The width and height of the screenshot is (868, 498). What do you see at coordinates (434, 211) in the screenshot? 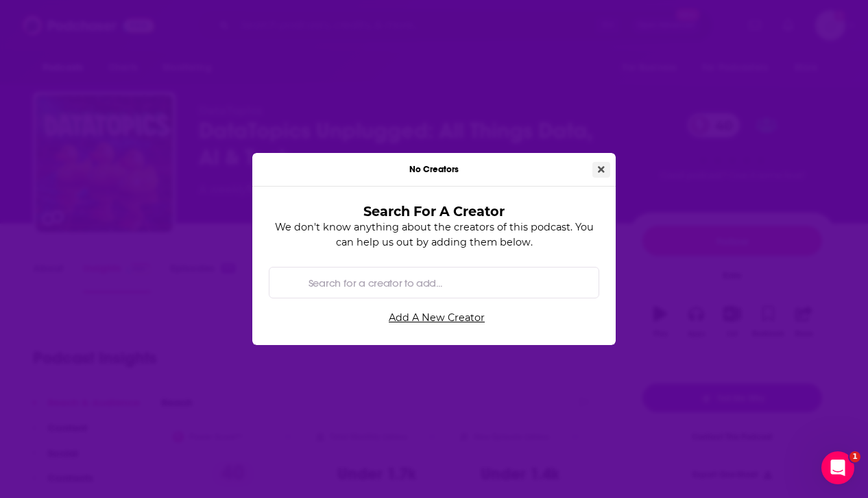
I see `h3: Search For A Creator` at bounding box center [434, 211].